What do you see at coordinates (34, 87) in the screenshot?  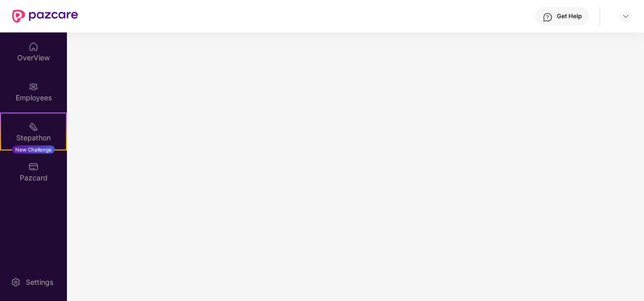 I see `img: svg+xml;base64,PHN2ZyBpZD0iRW1wbG95ZWVzIiB4bWxucz0iaHR0cDovL3d3dy53My5vcmcvMjAwMC9zdmciIHdpZHRoPS...` at bounding box center [34, 87].